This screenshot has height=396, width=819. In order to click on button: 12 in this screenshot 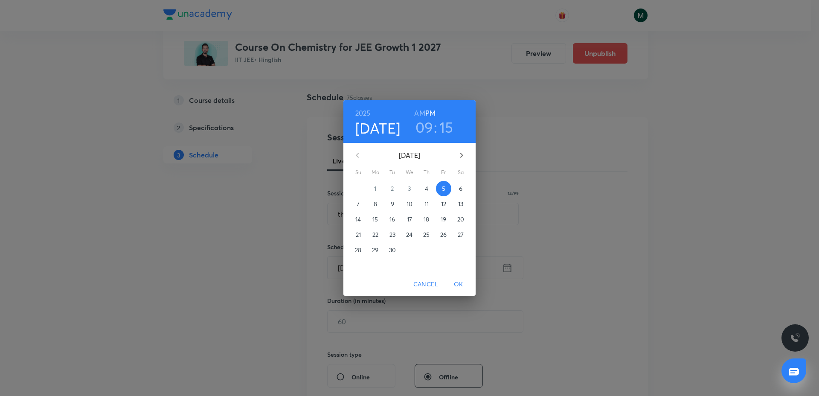, I will do `click(444, 204)`.